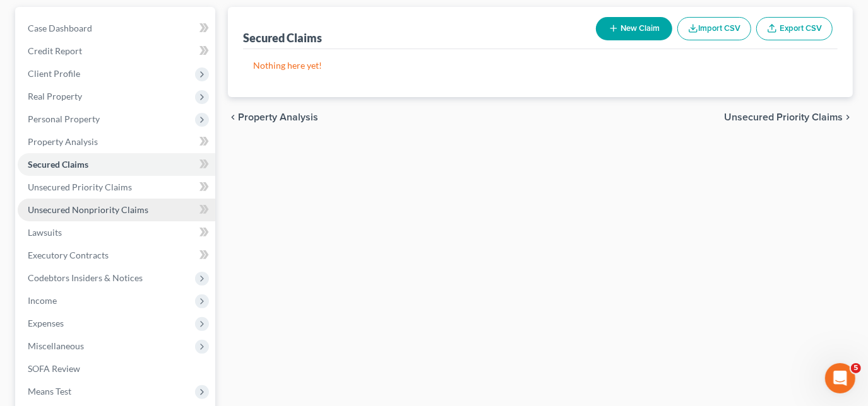 The image size is (868, 406). What do you see at coordinates (540, 66) in the screenshot?
I see `p: Nothing here yet!` at bounding box center [540, 66].